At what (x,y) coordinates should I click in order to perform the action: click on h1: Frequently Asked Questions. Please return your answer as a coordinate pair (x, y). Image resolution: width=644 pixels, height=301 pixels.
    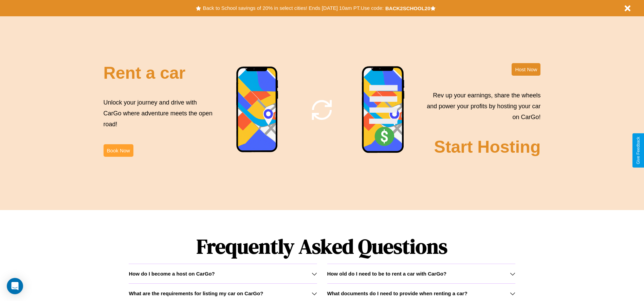
    Looking at the image, I should click on (322, 246).